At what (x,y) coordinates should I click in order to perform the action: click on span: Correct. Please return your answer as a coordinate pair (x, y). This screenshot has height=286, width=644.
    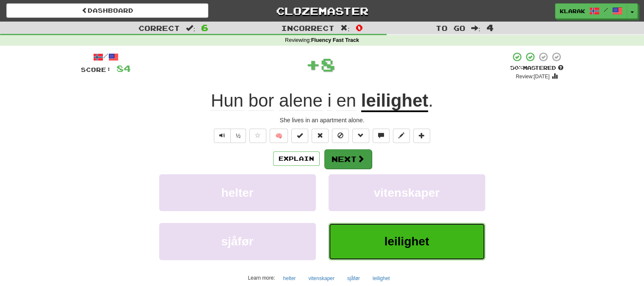
    Looking at the image, I should click on (159, 28).